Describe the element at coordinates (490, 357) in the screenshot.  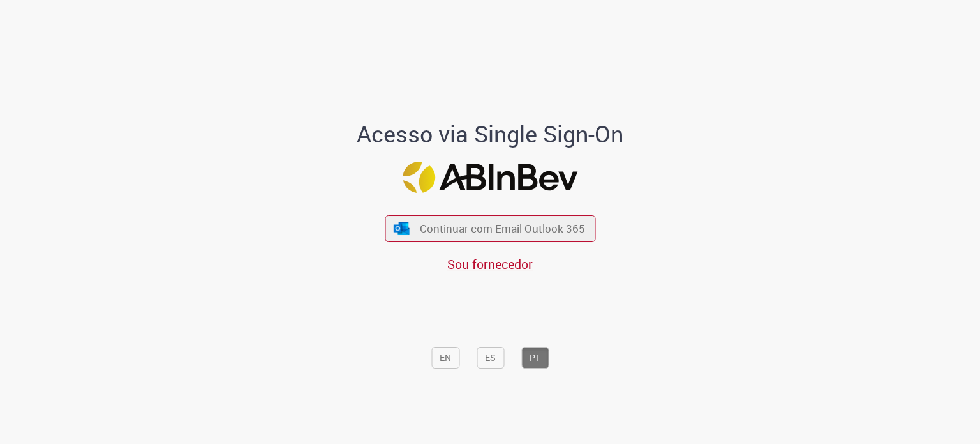
I see `button: ES` at that location.